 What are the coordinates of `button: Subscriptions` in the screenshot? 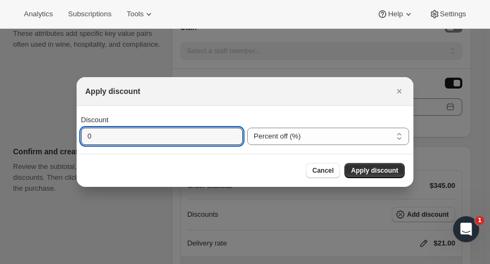 It's located at (90, 14).